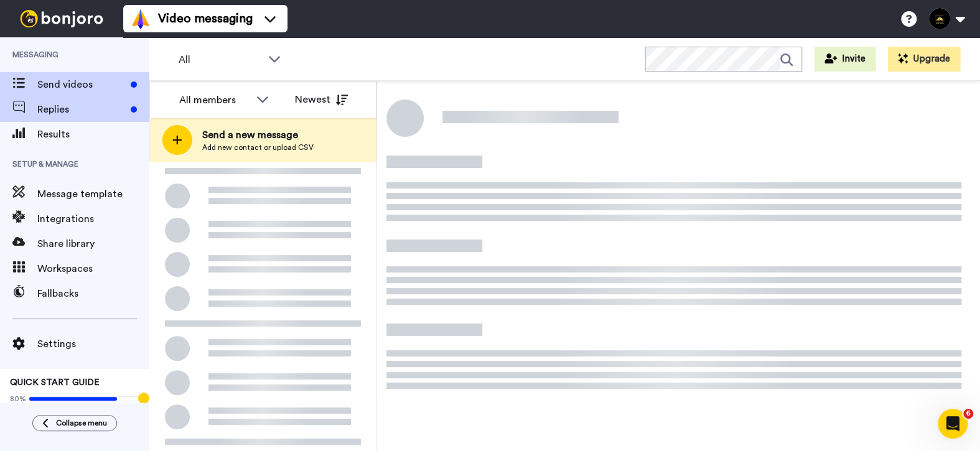 This screenshot has height=451, width=980. What do you see at coordinates (968, 414) in the screenshot?
I see `span: 6` at bounding box center [968, 414].